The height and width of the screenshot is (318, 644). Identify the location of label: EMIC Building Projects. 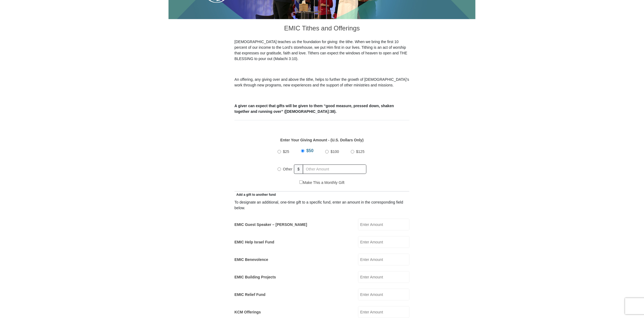
(255, 277).